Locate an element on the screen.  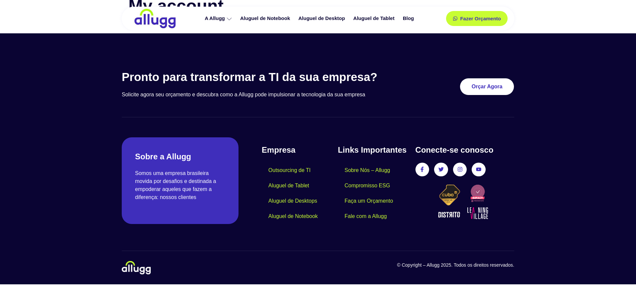
h4: Empresa is located at coordinates (300, 150).